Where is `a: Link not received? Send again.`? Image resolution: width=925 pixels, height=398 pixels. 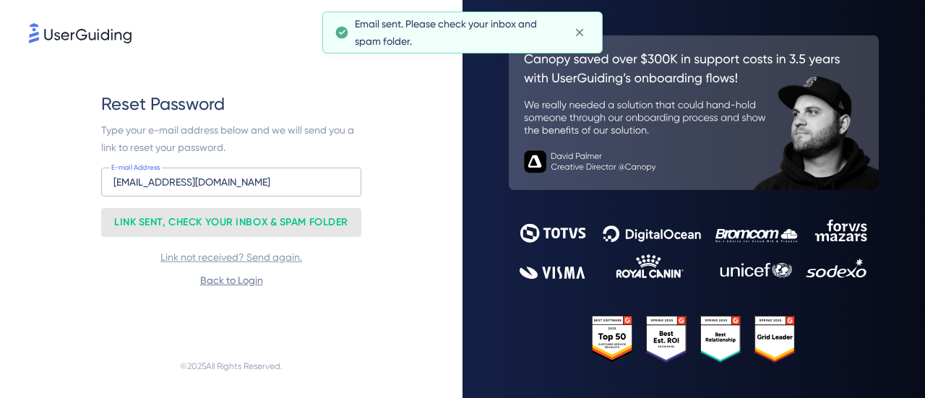 a: Link not received? Send again. is located at coordinates (231, 257).